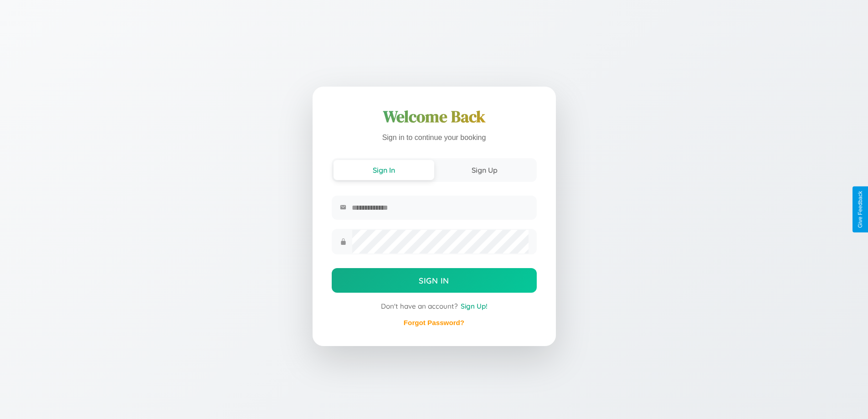  What do you see at coordinates (484, 170) in the screenshot?
I see `button: Sign Up` at bounding box center [484, 170].